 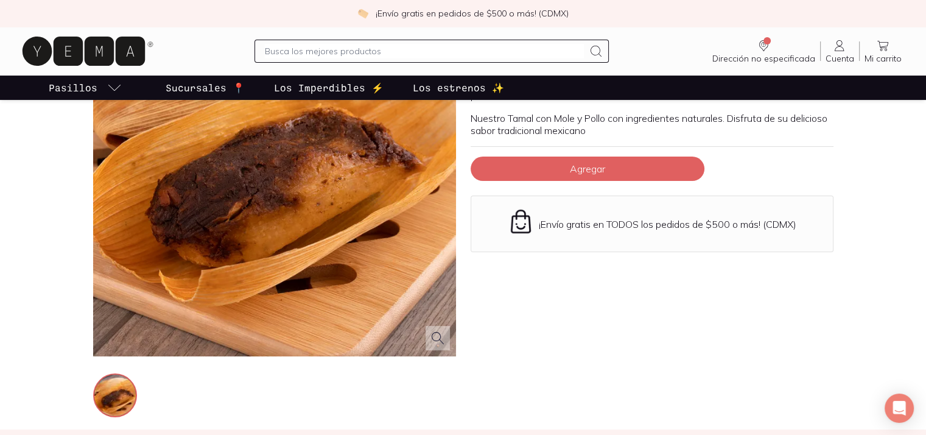 What do you see at coordinates (116, 396) in the screenshot?
I see `img: tamal-con-mole-y-pollo-rte-amb-2021-aris_b14d4d05-789f-49e9-b2a0-3891a4a6a5f9=fwebp-q70-w256` at bounding box center [116, 396].